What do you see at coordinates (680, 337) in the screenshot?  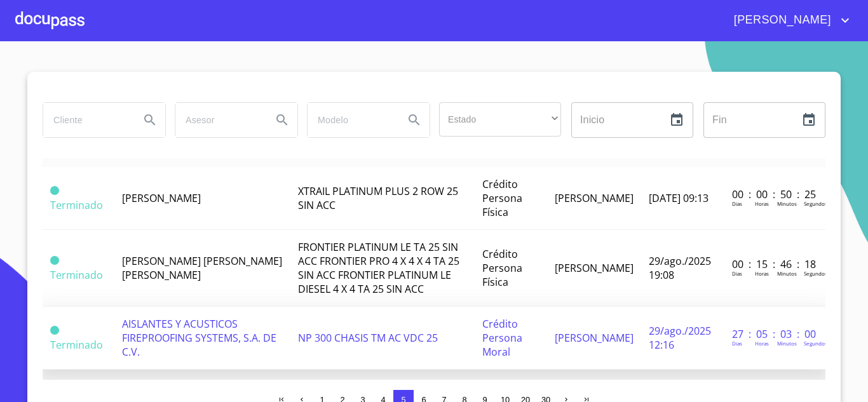 I see `span: 29/ago./2025 12:16` at bounding box center [680, 337].